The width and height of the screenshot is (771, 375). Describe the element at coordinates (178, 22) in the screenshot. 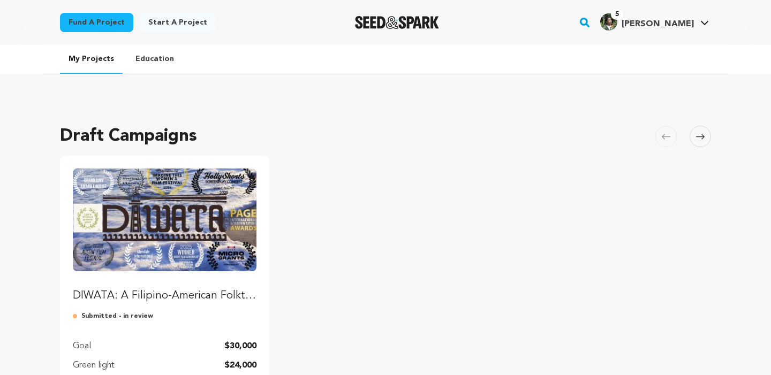

I see `a: Start a project` at that location.